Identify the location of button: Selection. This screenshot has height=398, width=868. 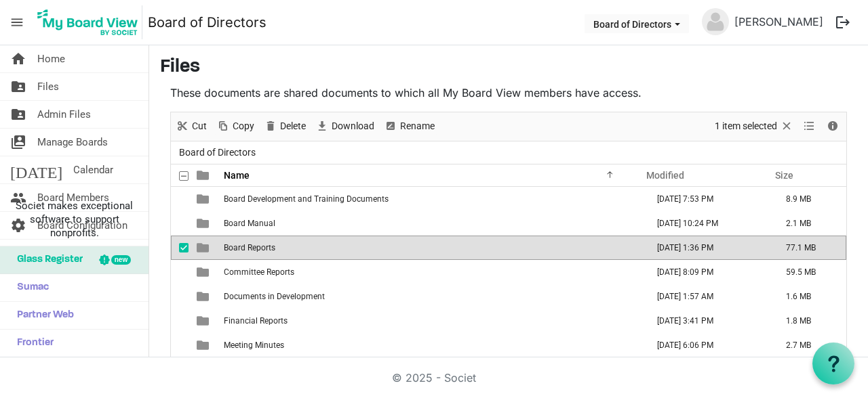
(754, 126).